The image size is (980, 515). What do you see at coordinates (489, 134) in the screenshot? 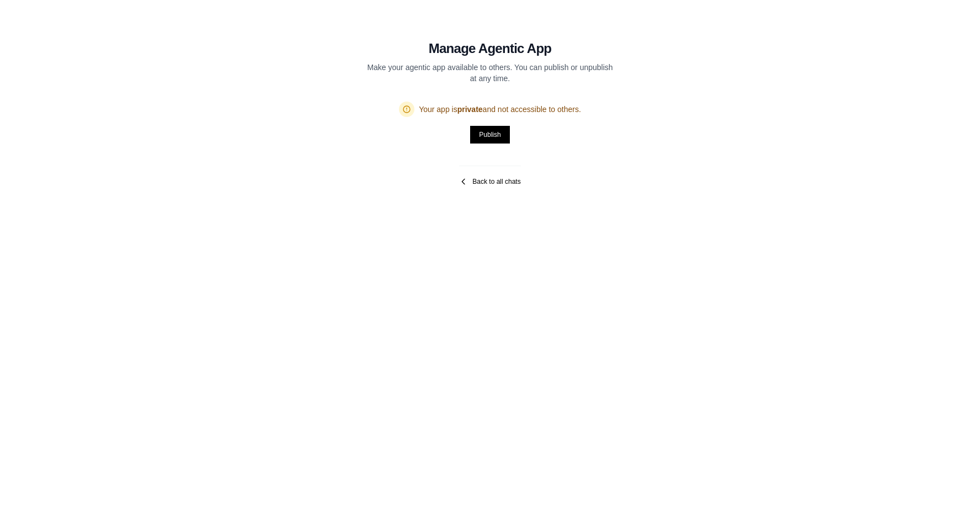
I see `button: Publish` at bounding box center [489, 134].